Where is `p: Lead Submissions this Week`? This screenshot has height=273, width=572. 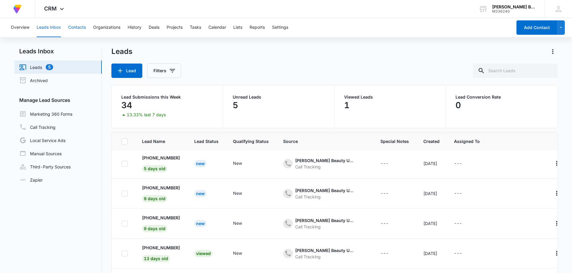 p: Lead Submissions this Week is located at coordinates (167, 97).